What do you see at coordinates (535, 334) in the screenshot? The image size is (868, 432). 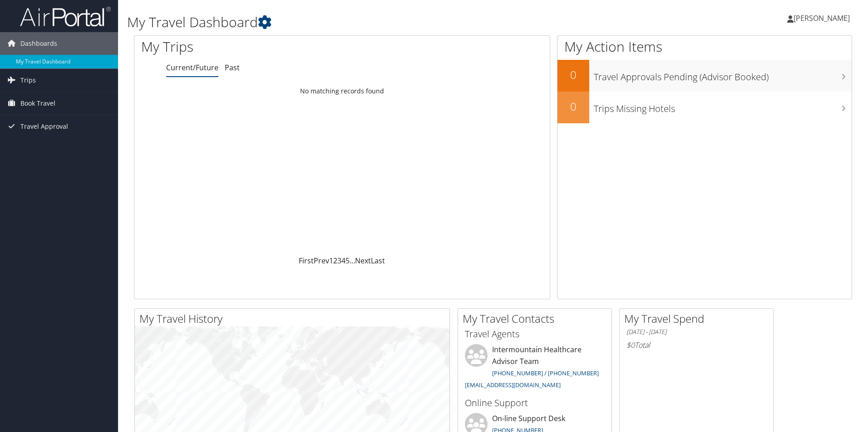 I see `h3: Travel Agents` at bounding box center [535, 334].